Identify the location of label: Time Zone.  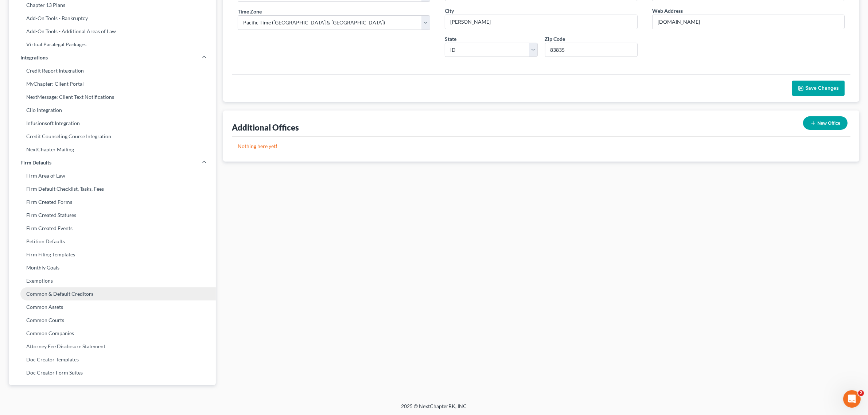
(250, 11).